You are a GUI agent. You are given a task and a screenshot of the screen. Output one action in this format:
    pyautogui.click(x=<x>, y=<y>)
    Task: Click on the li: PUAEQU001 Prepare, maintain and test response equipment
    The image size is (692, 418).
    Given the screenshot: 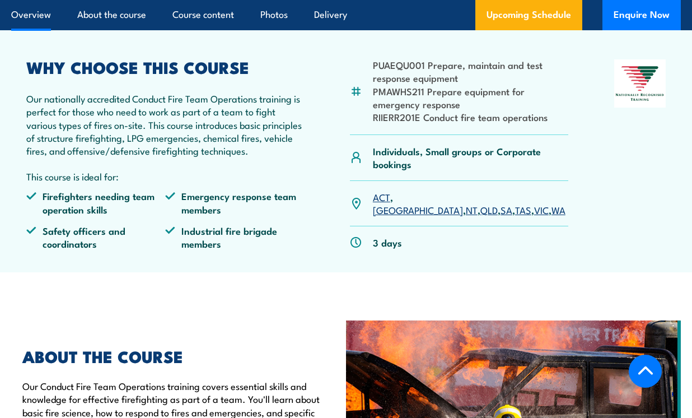 What is the action you would take?
    pyautogui.click(x=470, y=71)
    